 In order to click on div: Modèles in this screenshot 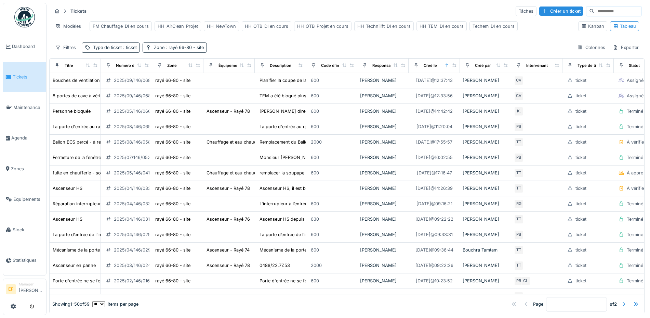, I will do `click(68, 26)`.